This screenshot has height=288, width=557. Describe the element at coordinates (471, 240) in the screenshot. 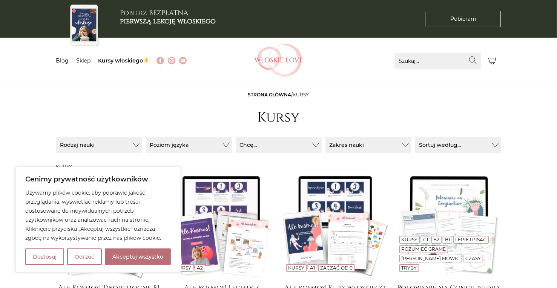

I see `a: Lepiej pisać` at that location.